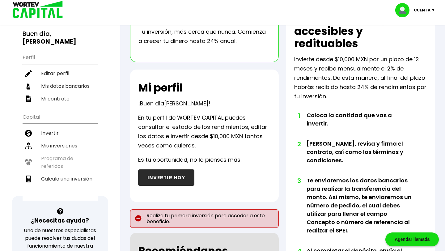 The image size is (445, 251). What do you see at coordinates (28, 99) in the screenshot?
I see `img: contrato-icon.f2db500c.svg` at bounding box center [28, 99].